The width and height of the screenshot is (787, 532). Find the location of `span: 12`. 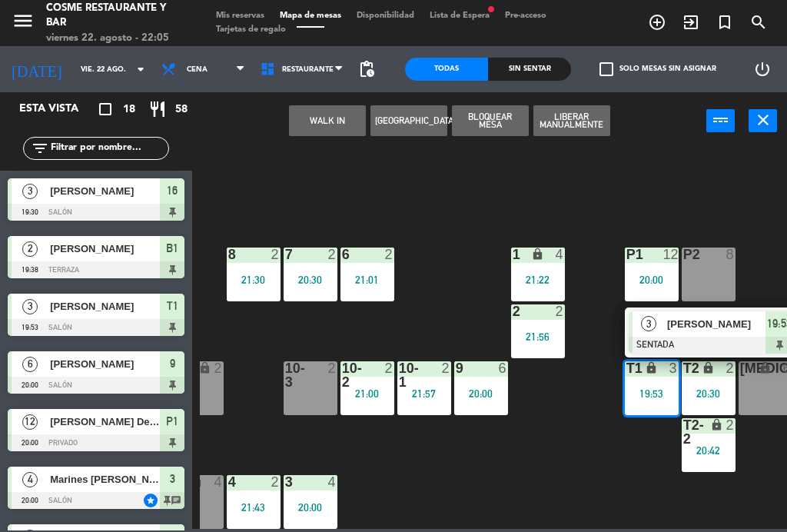

span: 12 is located at coordinates (30, 422).